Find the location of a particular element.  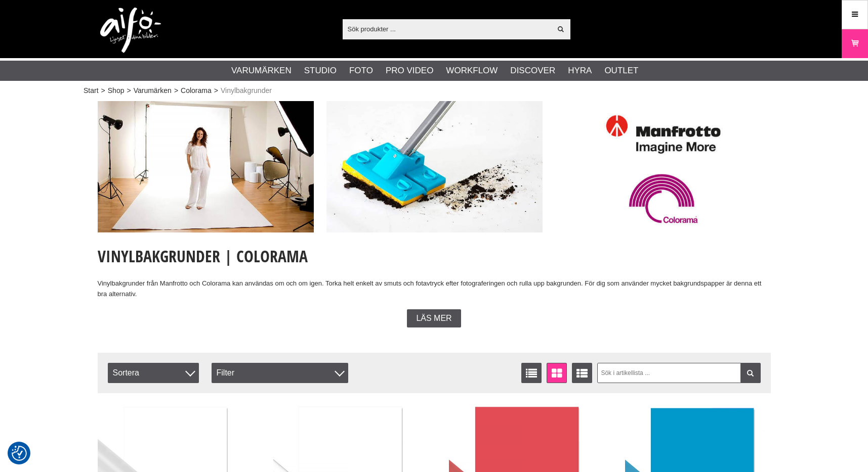

img: Annons:002 ban-man-Vinyl-002.jpg is located at coordinates (434, 167).